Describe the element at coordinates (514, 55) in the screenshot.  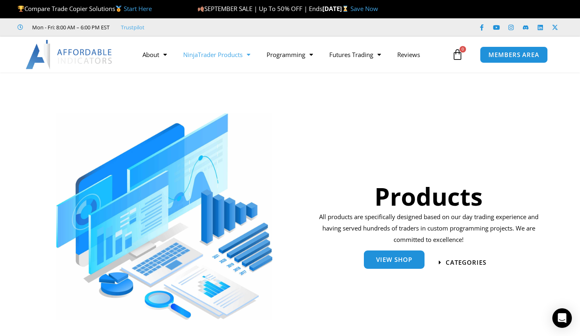
I see `a: MEMBERS AREA` at that location.